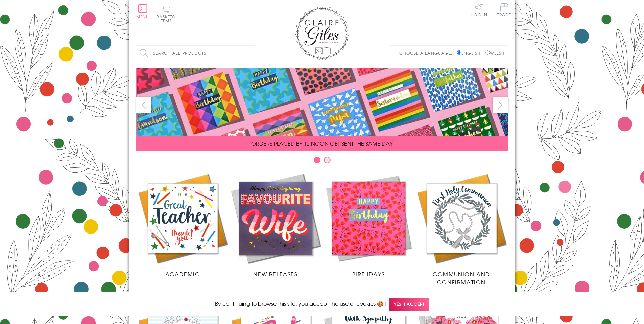  Describe the element at coordinates (182, 225) in the screenshot. I see `a: Academic` at that location.